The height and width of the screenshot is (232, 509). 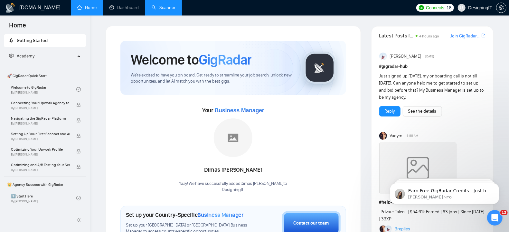 What do you see at coordinates (390, 111) in the screenshot?
I see `button: Reply` at bounding box center [390, 111].